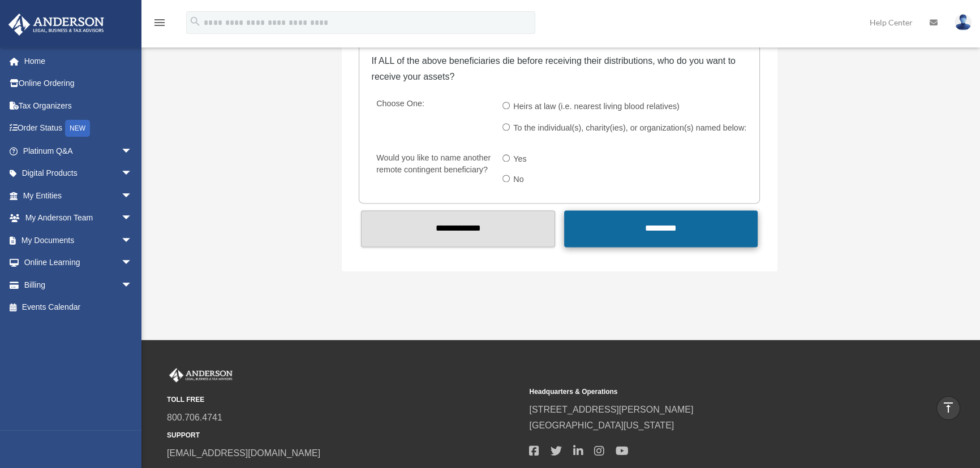  Describe the element at coordinates (519, 180) in the screenshot. I see `label: No` at that location.